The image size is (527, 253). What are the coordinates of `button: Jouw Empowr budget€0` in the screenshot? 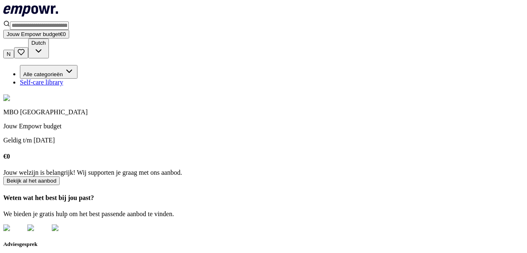 It's located at (36, 34).